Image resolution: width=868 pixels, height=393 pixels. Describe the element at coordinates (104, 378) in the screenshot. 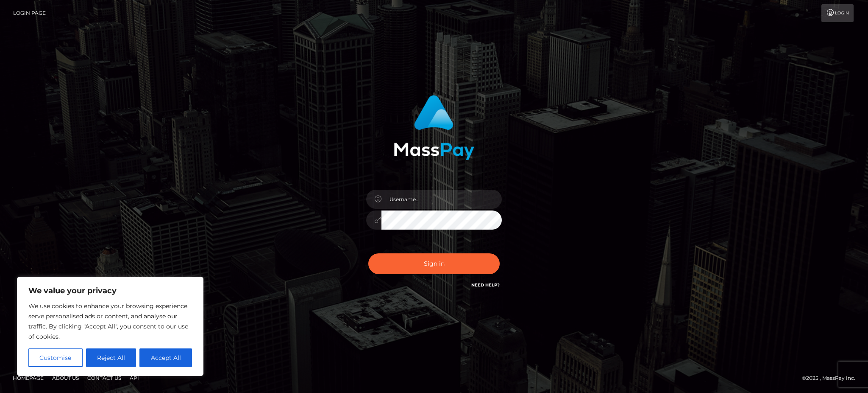

I see `a: Contact Us` at that location.